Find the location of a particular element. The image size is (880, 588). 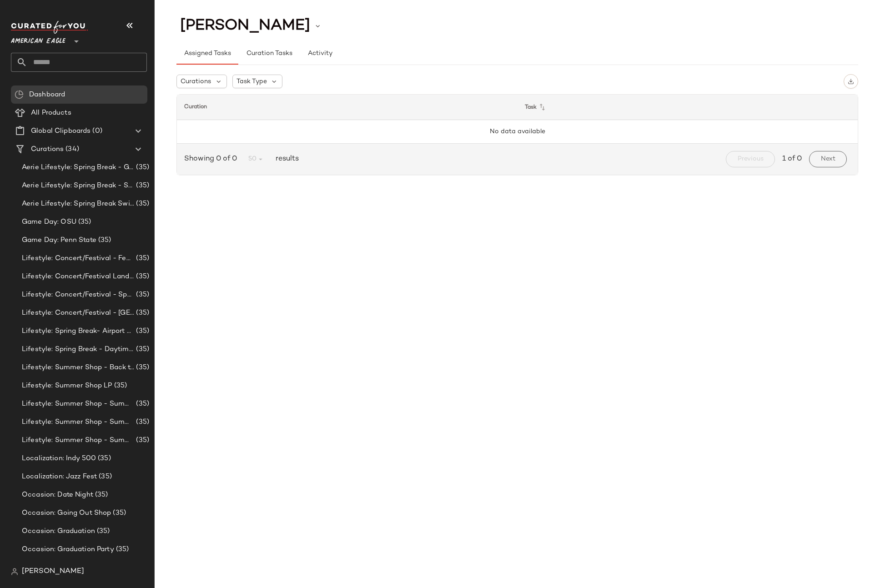

span: Lifestyle: Spring Break- Airport Style is located at coordinates (78, 331).